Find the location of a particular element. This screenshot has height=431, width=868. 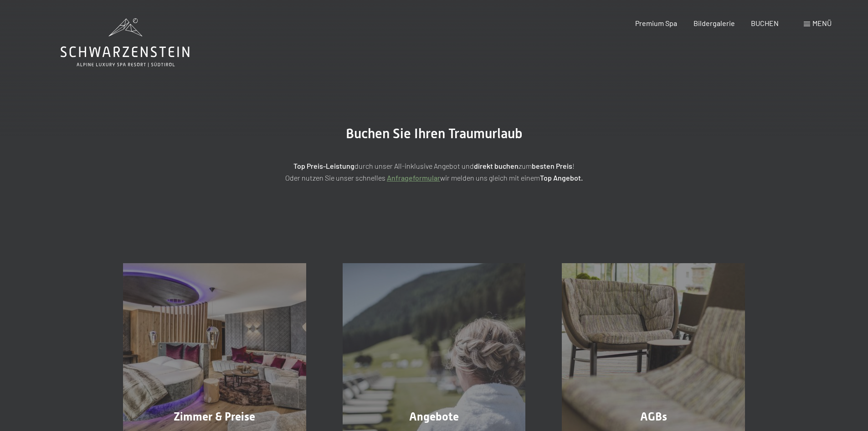

strong: besten Preis is located at coordinates (552, 166).